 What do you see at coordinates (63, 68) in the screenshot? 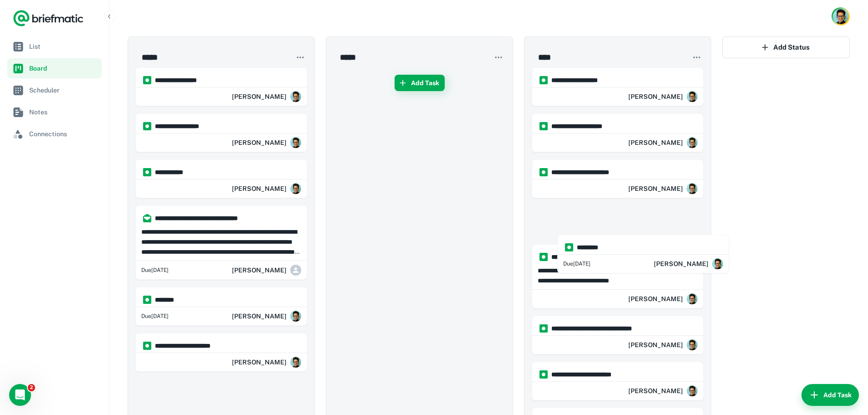
I see `span: Board` at bounding box center [63, 68].